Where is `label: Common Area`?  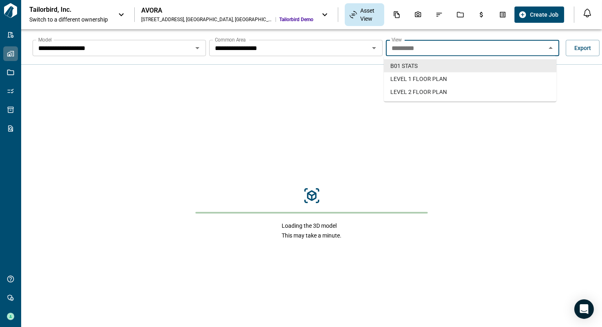 label: Common Area is located at coordinates (231, 40).